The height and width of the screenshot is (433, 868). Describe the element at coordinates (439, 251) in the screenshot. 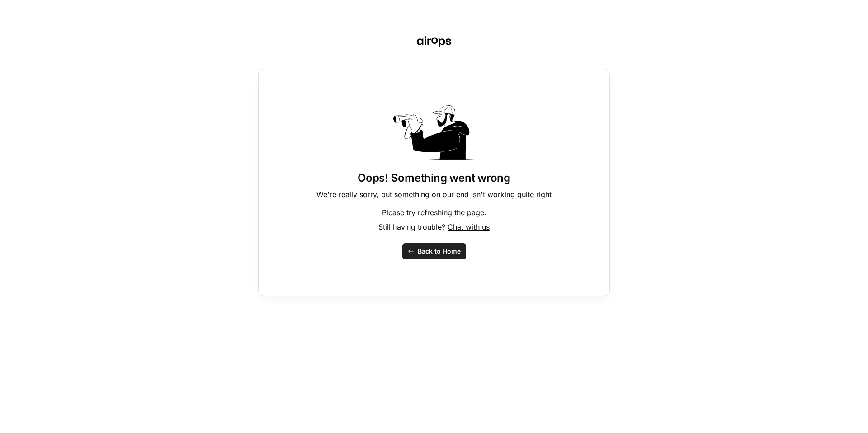

I see `span: Back to Home` at that location.